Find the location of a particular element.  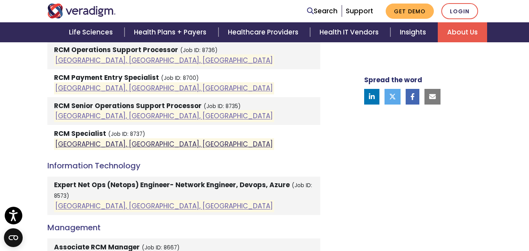

small: (Job ID: 8700) is located at coordinates (180, 78).